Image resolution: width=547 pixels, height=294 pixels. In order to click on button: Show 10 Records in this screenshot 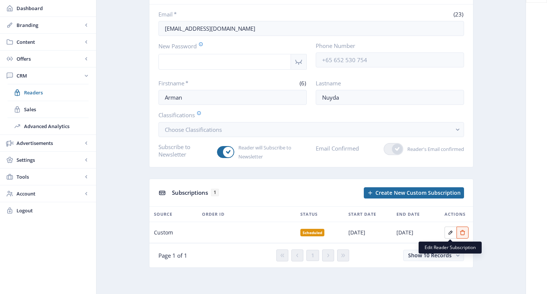, I will do `click(433, 256)`.